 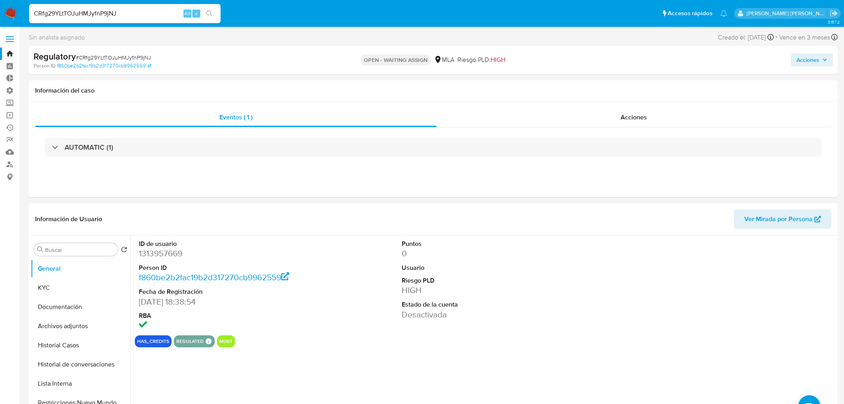 I want to click on span: Sin analista asignado, so click(x=57, y=38).